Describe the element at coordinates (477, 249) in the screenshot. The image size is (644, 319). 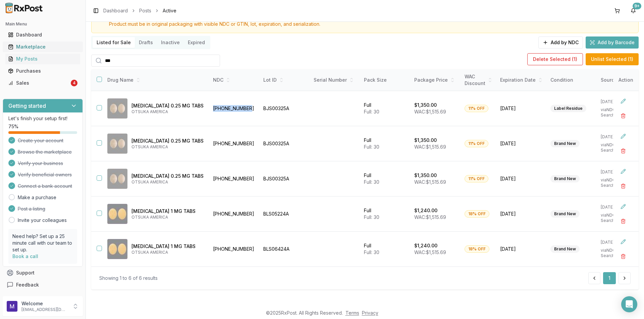
I see `div: 18% OFF` at that location.